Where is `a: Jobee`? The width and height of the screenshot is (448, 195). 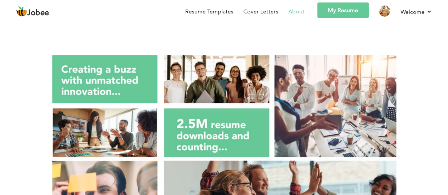
a: Jobee is located at coordinates (33, 12).